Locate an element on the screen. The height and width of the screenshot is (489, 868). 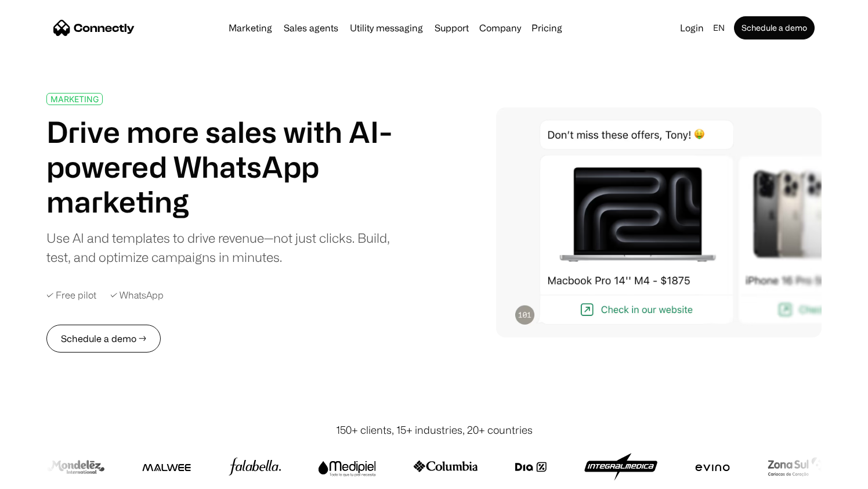
a: Login is located at coordinates (691, 28).